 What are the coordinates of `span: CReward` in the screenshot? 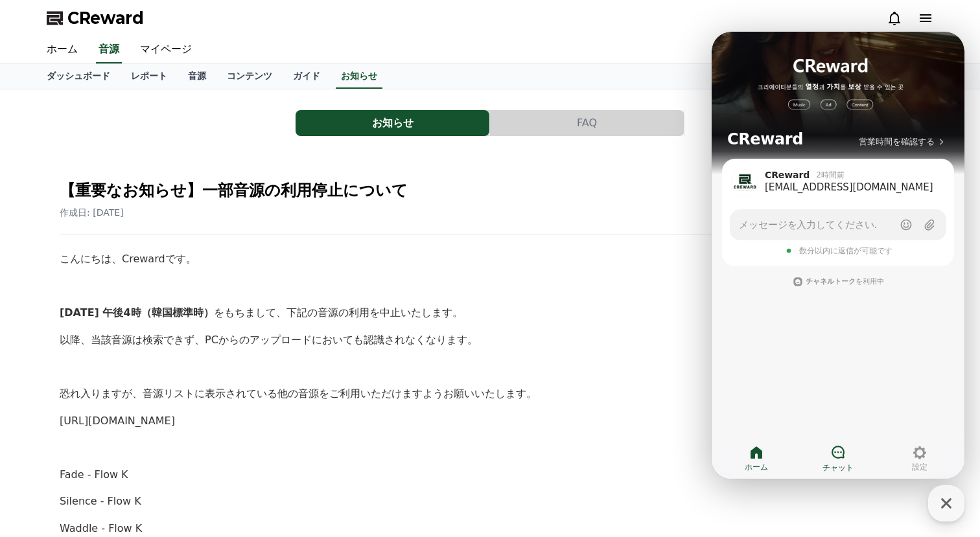 It's located at (106, 18).